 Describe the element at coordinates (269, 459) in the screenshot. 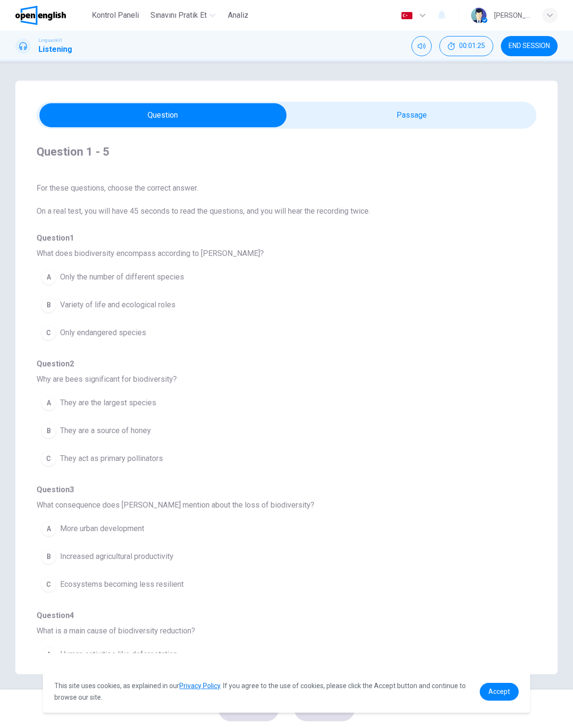

I see `button: CThey act as primary pollinators` at that location.